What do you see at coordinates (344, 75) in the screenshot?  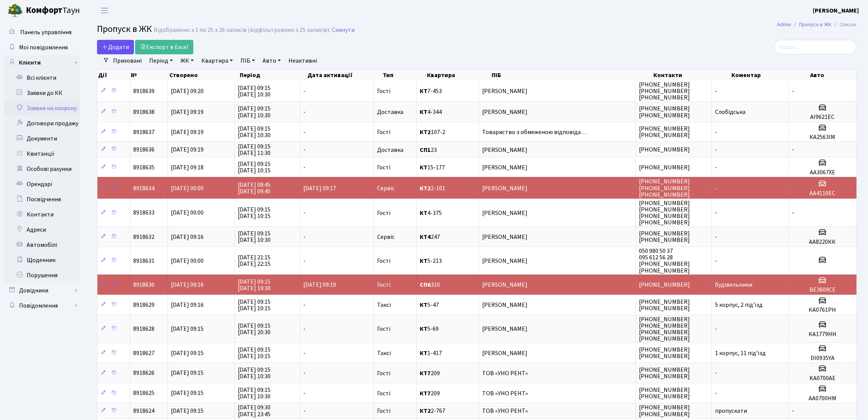 I see `th: Дата активації` at bounding box center [344, 75].